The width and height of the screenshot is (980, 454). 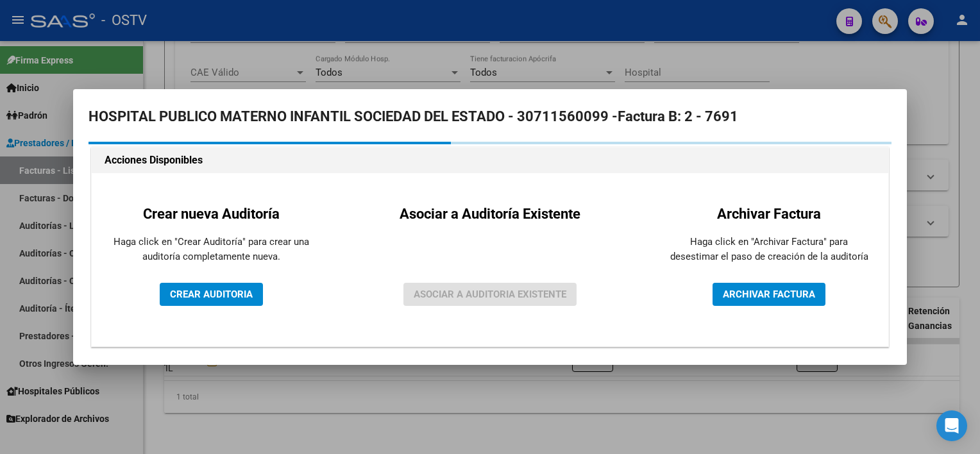 What do you see at coordinates (769, 214) in the screenshot?
I see `h2: Archivar Factura` at bounding box center [769, 214].